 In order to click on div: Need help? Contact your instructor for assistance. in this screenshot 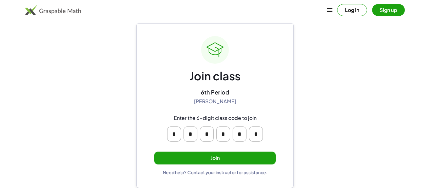, I will do `click(215, 173)`.